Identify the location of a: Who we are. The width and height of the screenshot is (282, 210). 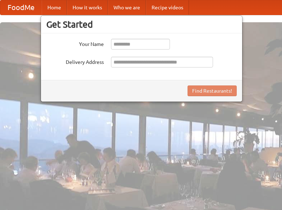
(127, 8).